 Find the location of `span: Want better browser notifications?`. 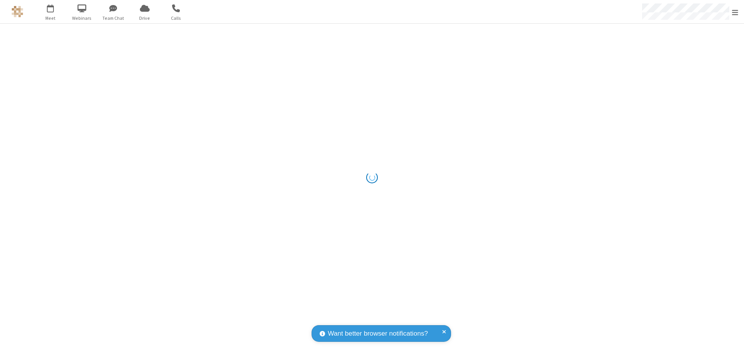

span: Want better browser notifications? is located at coordinates (378, 334).